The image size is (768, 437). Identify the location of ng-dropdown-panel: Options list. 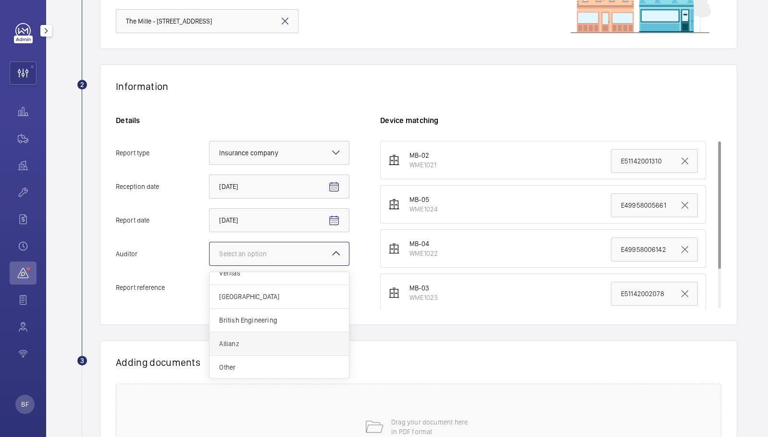
(279, 325).